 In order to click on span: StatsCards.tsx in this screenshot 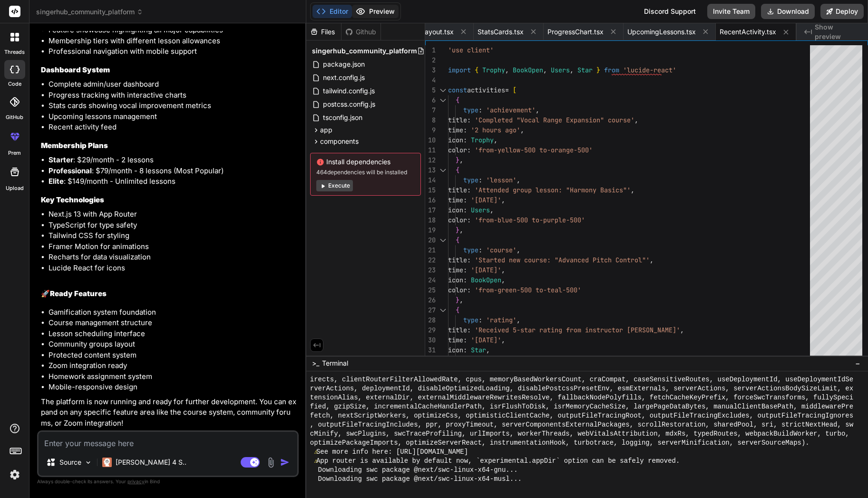, I will do `click(501, 32)`.